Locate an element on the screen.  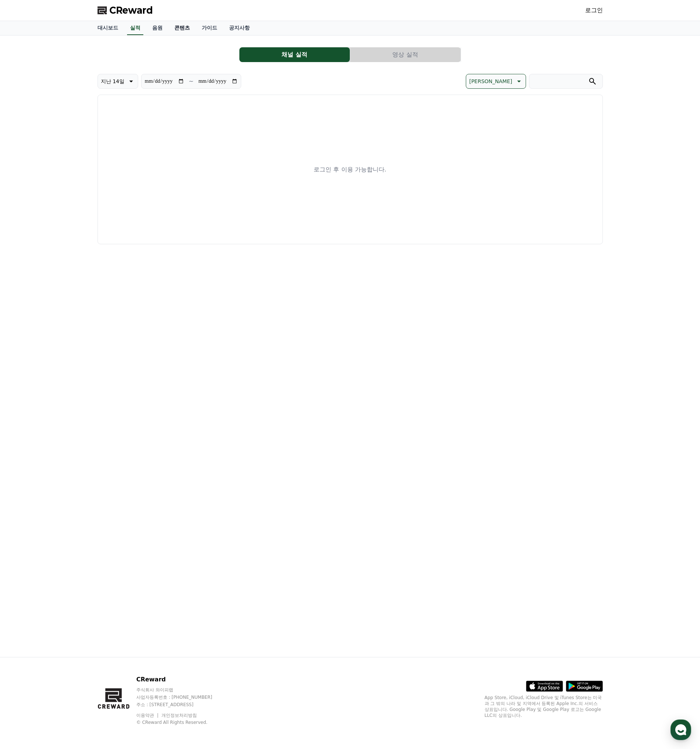
a: 콘텐츠 is located at coordinates (182, 28).